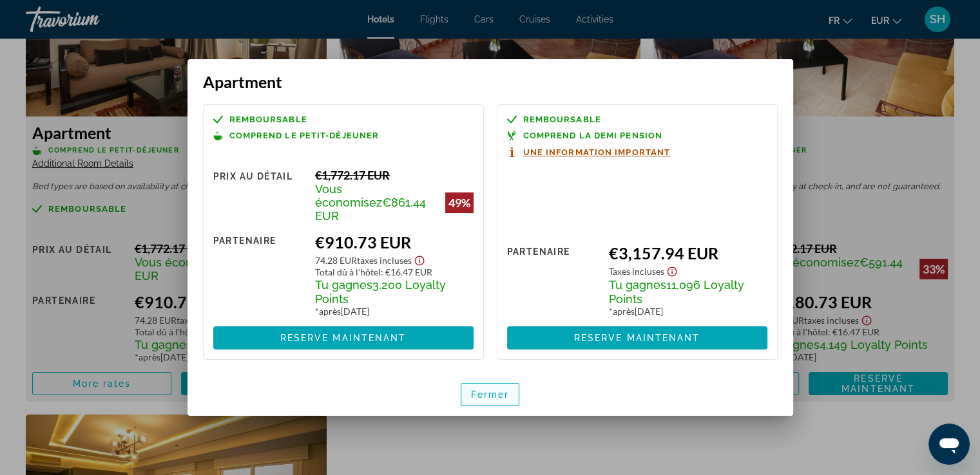 The image size is (980, 475). I want to click on span: 3,200 Loyalty Points, so click(380, 292).